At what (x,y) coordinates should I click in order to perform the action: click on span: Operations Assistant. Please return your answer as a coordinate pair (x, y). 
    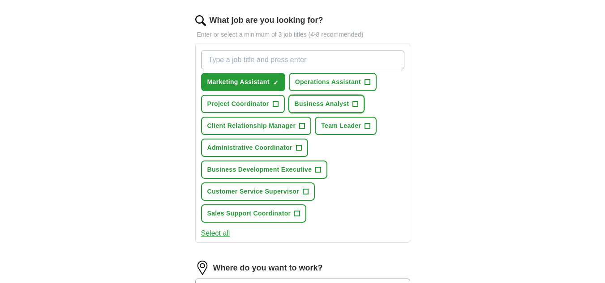
    Looking at the image, I should click on (328, 82).